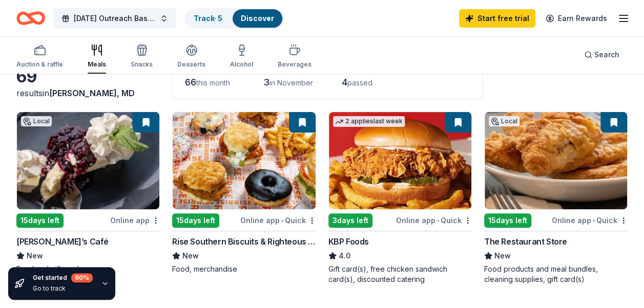  Describe the element at coordinates (400, 198) in the screenshot. I see `a: Image for KBP Foods2 applieslast week3days leftOnline app•QuickKBP Foods4.0Gift card(s), free chi...` at that location.